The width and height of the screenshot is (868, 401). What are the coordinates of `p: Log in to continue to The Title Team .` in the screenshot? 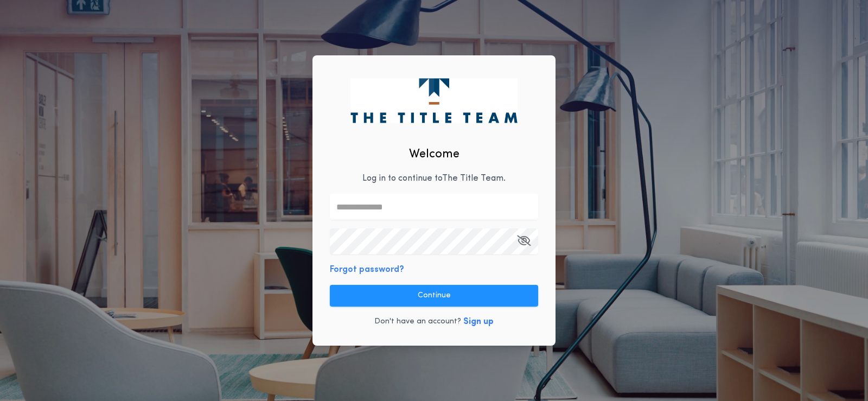 It's located at (434, 179).